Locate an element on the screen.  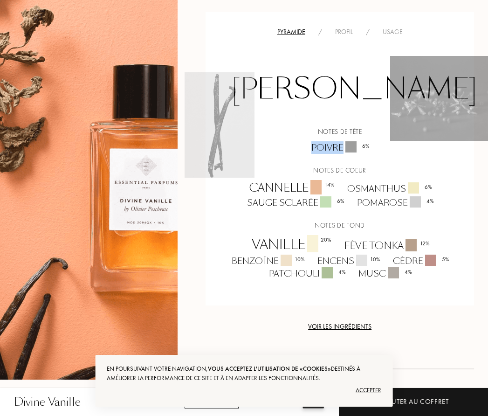
div: Notes de tête is located at coordinates (340, 132).